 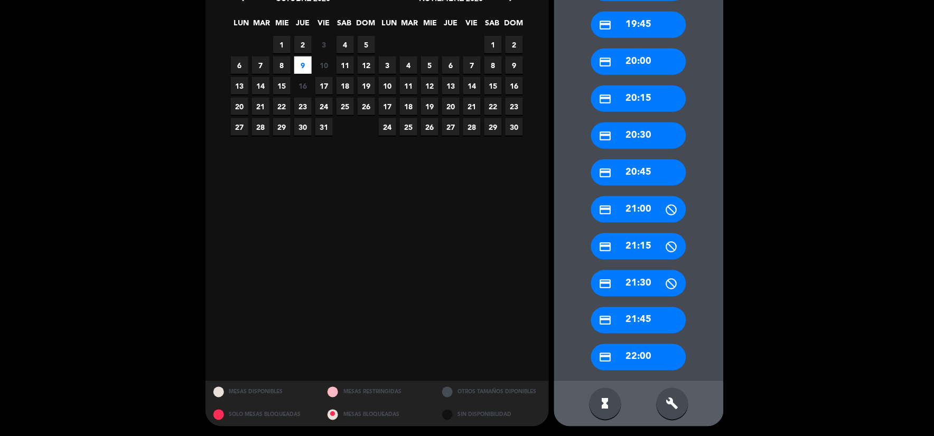 I want to click on div: OTROS TAMAÑOS DIPONIBLES, so click(x=491, y=392).